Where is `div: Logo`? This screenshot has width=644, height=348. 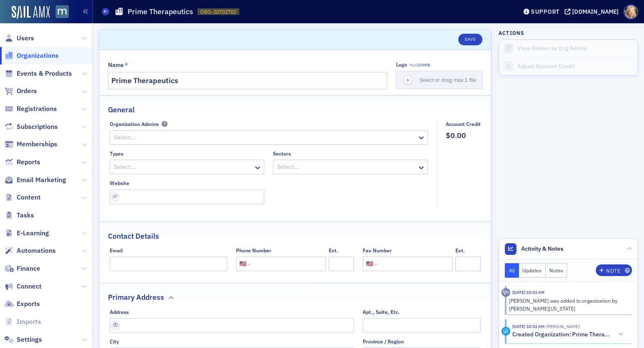
div: Logo is located at coordinates (401, 64).